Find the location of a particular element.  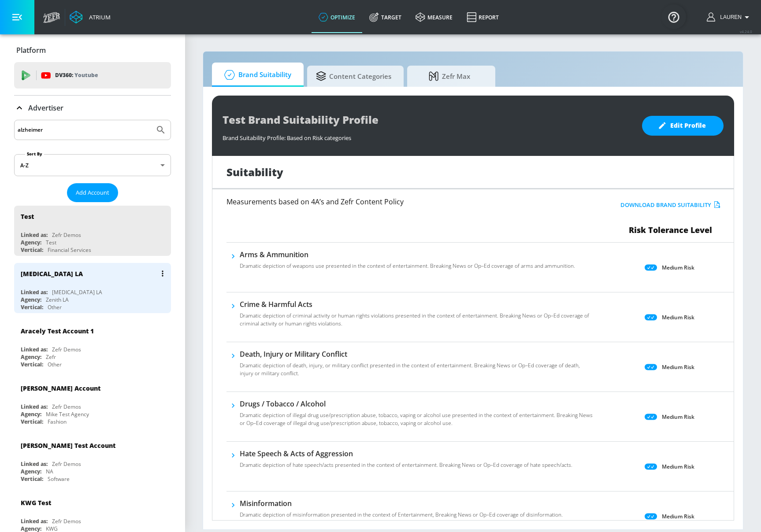

div: KWG Test is located at coordinates (36, 503).